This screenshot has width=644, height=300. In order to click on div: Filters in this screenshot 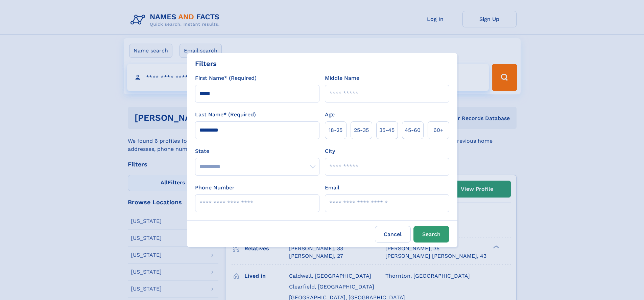, I will do `click(206, 64)`.